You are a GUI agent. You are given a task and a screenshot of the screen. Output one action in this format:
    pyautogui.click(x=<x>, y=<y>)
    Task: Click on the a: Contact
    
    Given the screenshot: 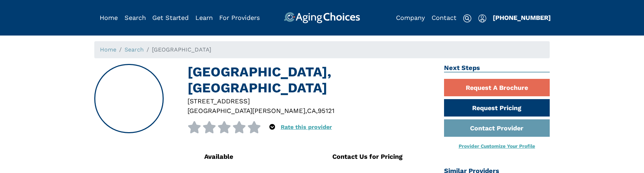 What is the action you would take?
    pyautogui.click(x=444, y=17)
    